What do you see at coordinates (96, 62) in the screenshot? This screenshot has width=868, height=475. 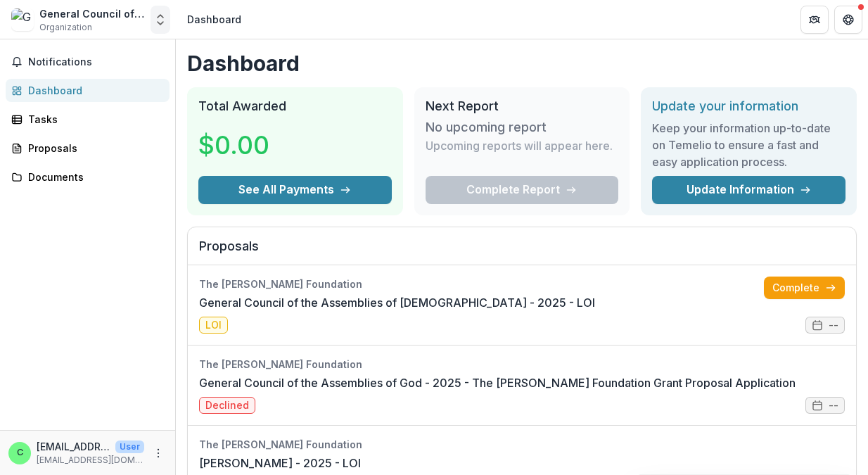 I see `span: Notifications` at bounding box center [96, 62].